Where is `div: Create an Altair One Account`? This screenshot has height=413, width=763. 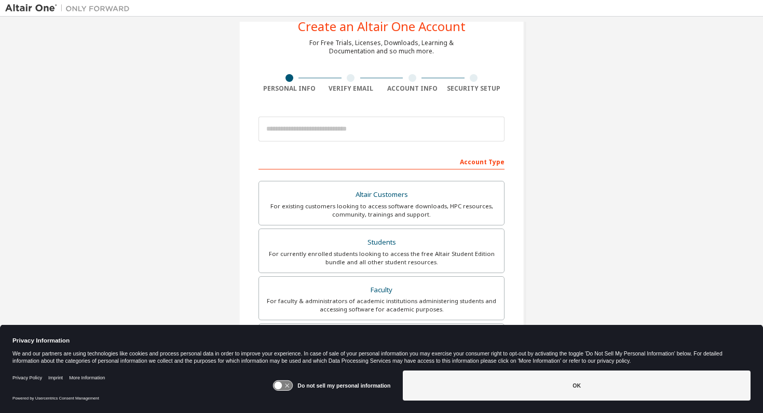
div: Create an Altair One Account is located at coordinates (381, 26).